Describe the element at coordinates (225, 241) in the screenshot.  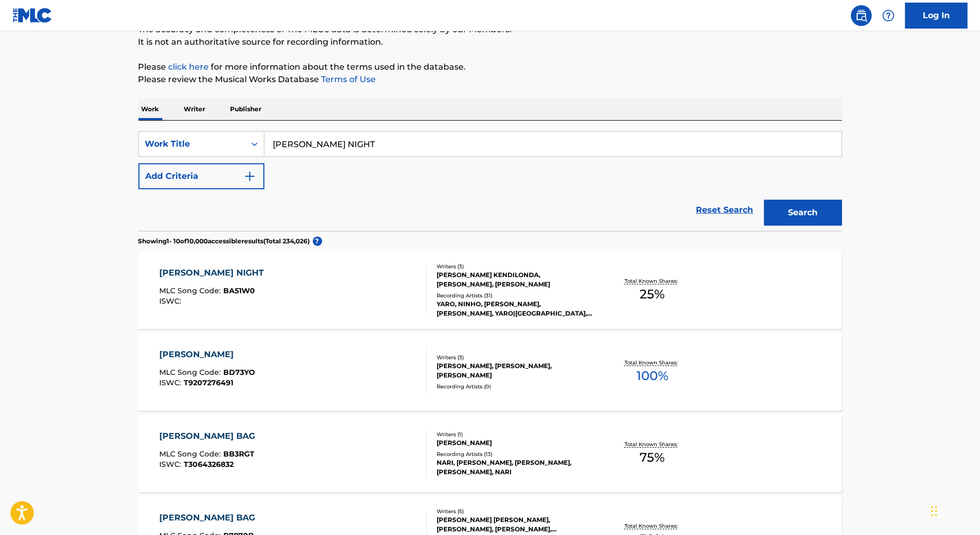
I see `p: Showing 1 - 10 of 10,000 accessible results (Total 234,026 )` at that location.